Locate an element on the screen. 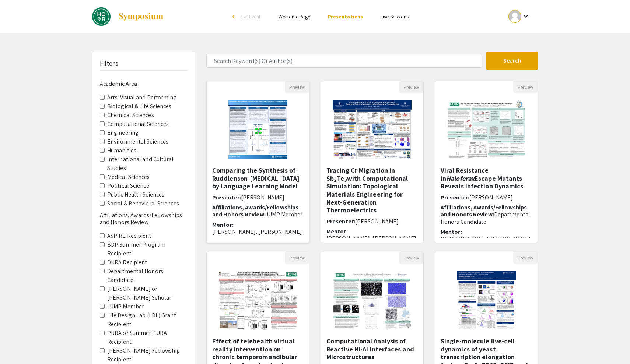  div: Open Presentation <p><span style="background-color: transparent; color: rgb(0, 0, 0);">Tracing Cr... is located at coordinates (372, 162).